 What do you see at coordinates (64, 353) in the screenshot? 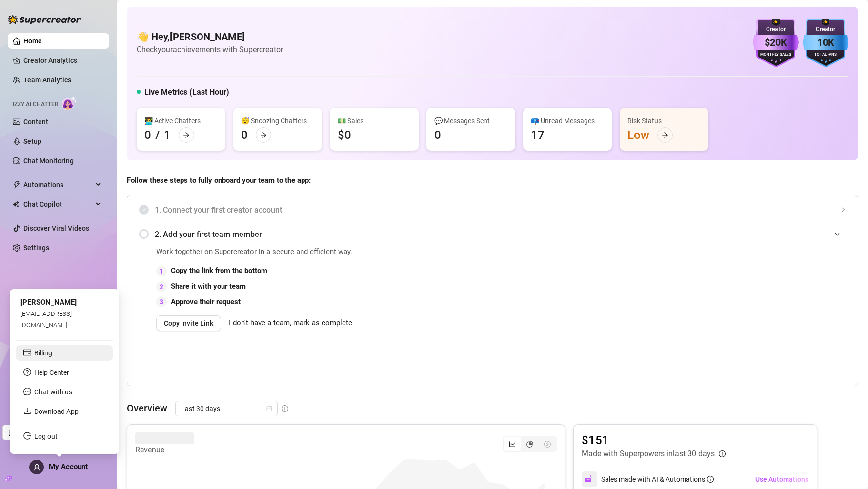
I see `li: Billing` at bounding box center [64, 353].